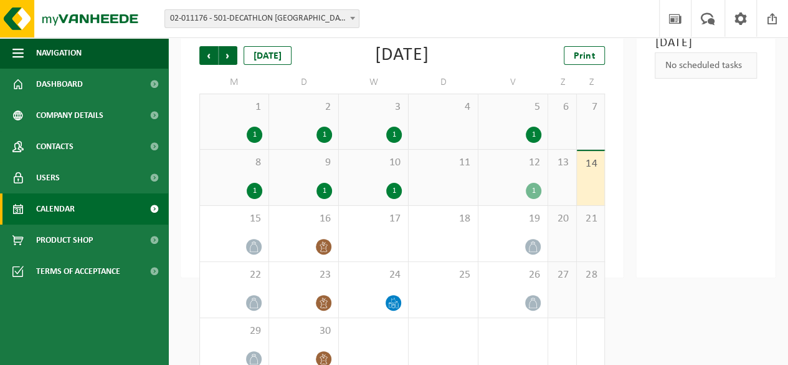  What do you see at coordinates (563, 162) in the screenshot?
I see `font: 13` at bounding box center [563, 162].